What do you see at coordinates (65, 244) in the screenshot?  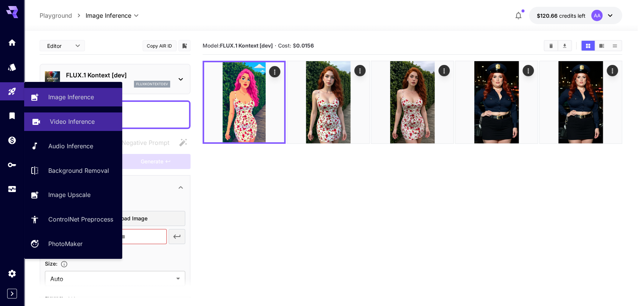 I see `p: PhotoMaker` at bounding box center [65, 244].